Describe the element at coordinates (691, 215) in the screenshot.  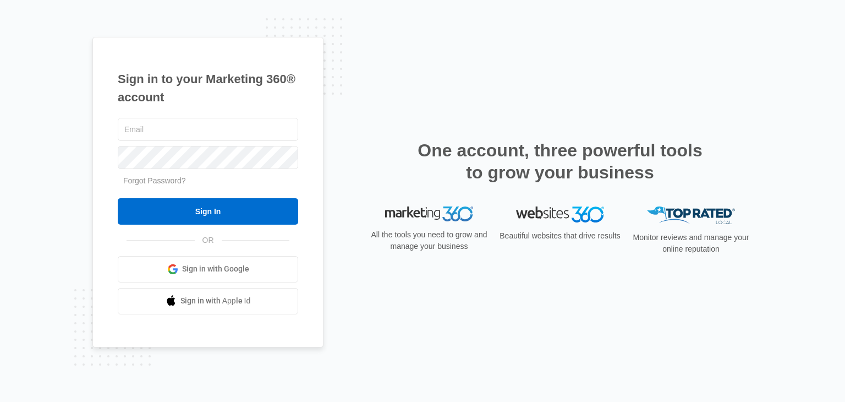
I see `img: Top Rated Local` at that location.